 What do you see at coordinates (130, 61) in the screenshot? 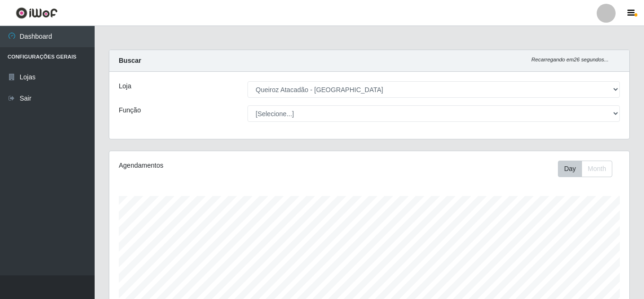
I see `strong: Buscar` at bounding box center [130, 61].